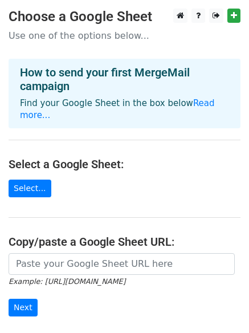 The height and width of the screenshot is (333, 249). I want to click on p: Use one of the options below..., so click(124, 35).